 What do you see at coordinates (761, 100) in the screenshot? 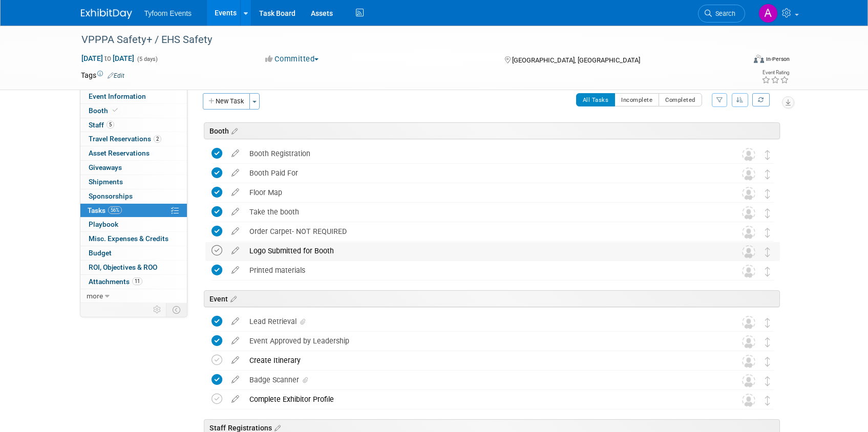
I see `a: Refresh` at bounding box center [761, 100].